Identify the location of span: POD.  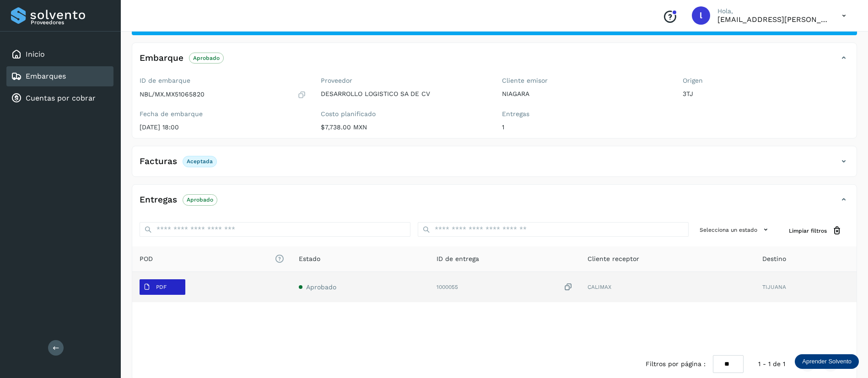
(212, 258).